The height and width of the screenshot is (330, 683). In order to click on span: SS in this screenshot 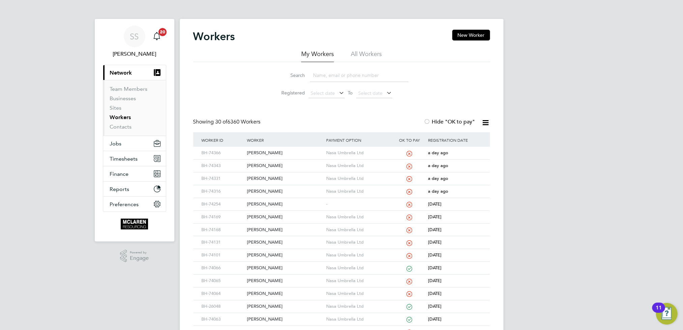, I will do `click(135, 36)`.